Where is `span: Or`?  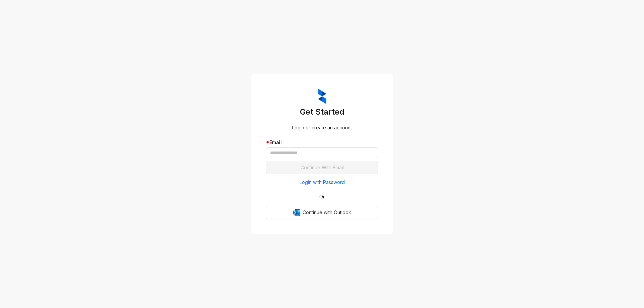
span: Or is located at coordinates (322, 197).